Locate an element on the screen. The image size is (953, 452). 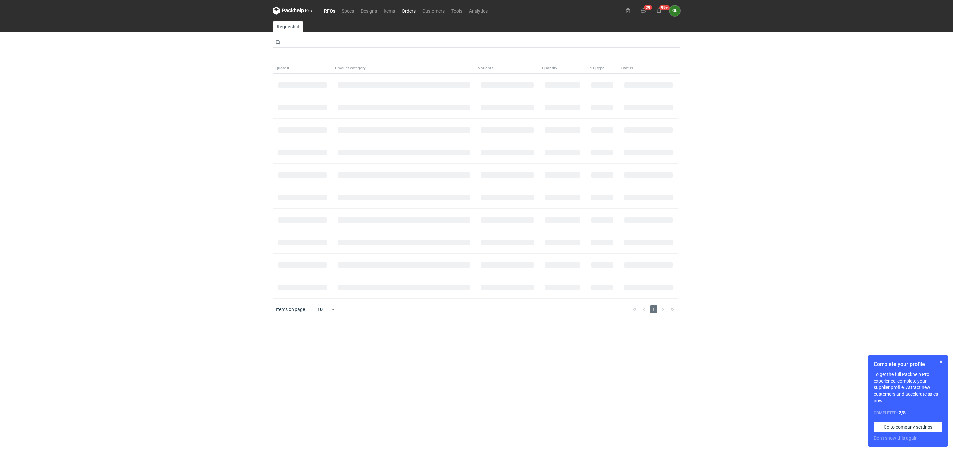
a: RFQs is located at coordinates (330, 11).